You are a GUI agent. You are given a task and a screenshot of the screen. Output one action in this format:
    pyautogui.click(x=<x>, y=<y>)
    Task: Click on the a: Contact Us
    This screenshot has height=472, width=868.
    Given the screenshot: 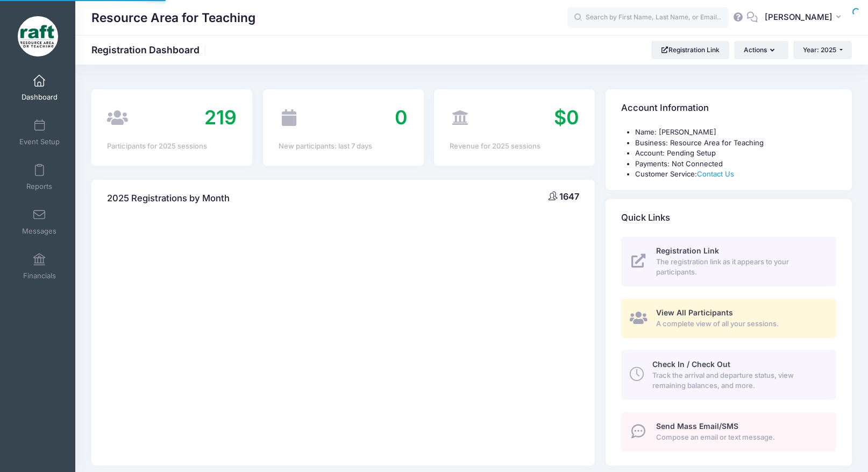 What is the action you would take?
    pyautogui.click(x=715, y=174)
    